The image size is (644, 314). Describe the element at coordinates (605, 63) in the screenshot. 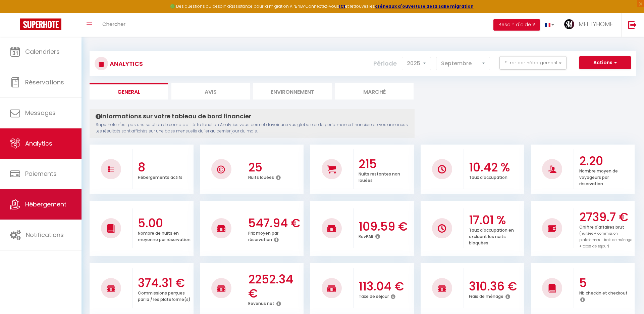

I see `button: Actions` at that location.